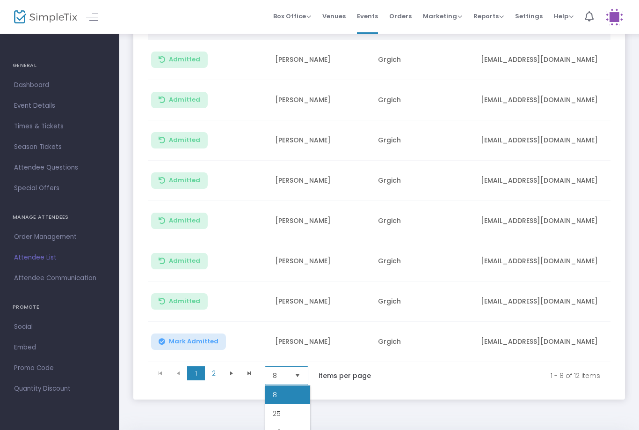  Describe the element at coordinates (489, 16) in the screenshot. I see `span: Reports` at that location.